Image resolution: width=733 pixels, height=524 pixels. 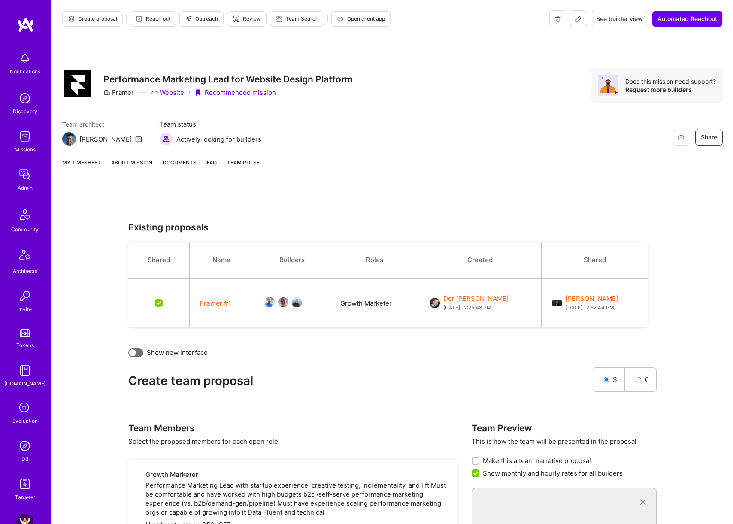 What do you see at coordinates (25, 446) in the screenshot?
I see `img: Admin Search` at bounding box center [25, 446].